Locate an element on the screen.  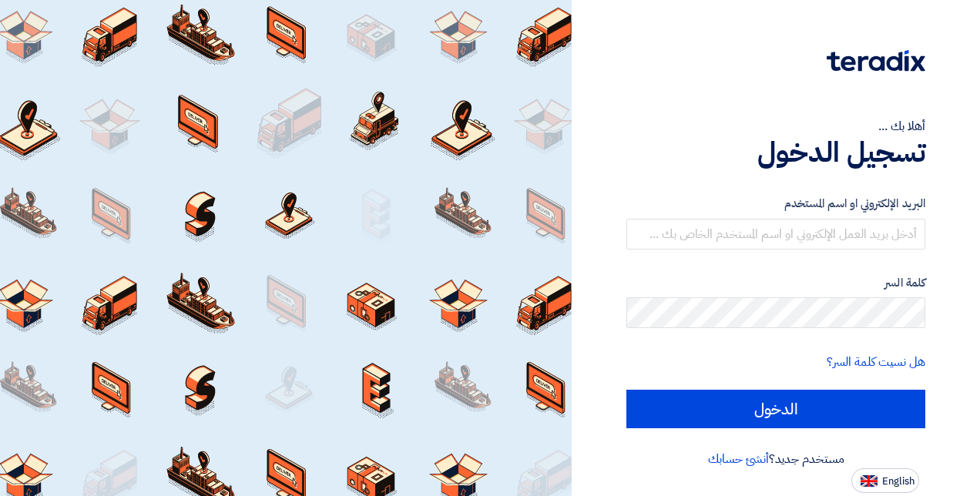
div: أهلا بك ... is located at coordinates (776, 126).